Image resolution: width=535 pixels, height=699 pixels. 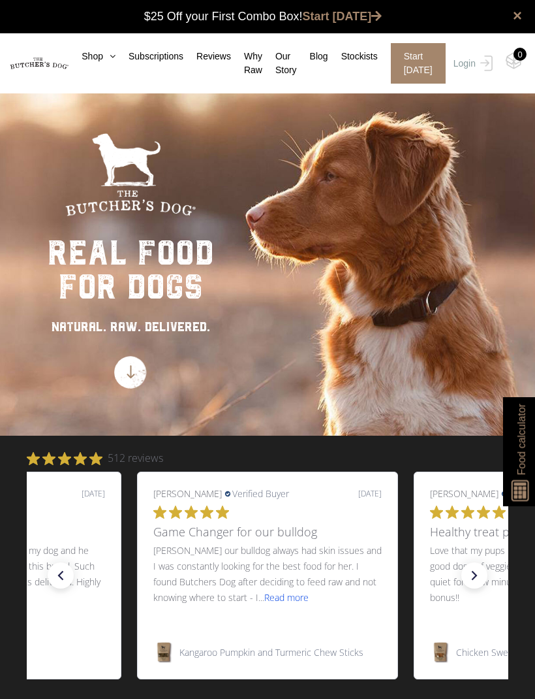 I want to click on img: TBD_Cart-Empty.png, so click(x=514, y=61).